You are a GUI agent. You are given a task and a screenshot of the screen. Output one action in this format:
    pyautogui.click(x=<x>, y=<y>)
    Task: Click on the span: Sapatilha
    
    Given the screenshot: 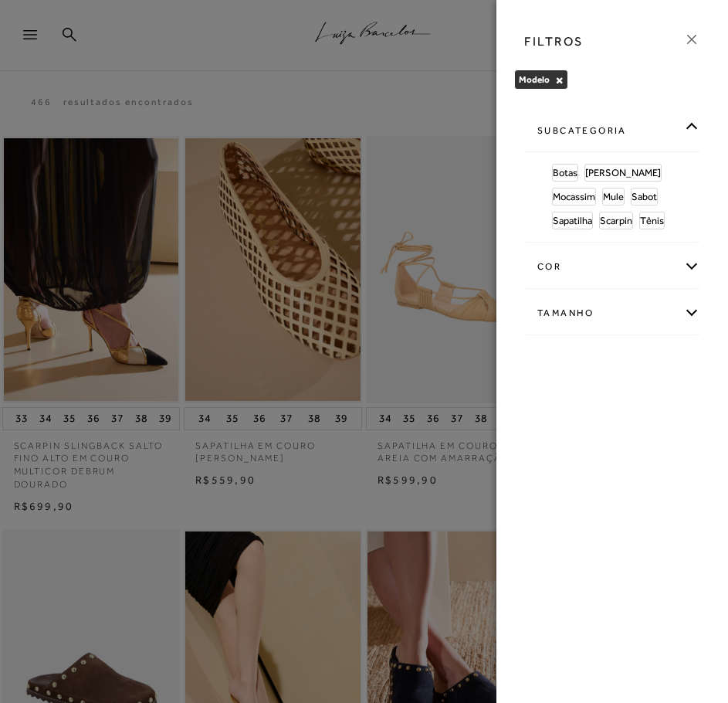 What is the action you would take?
    pyautogui.click(x=572, y=220)
    